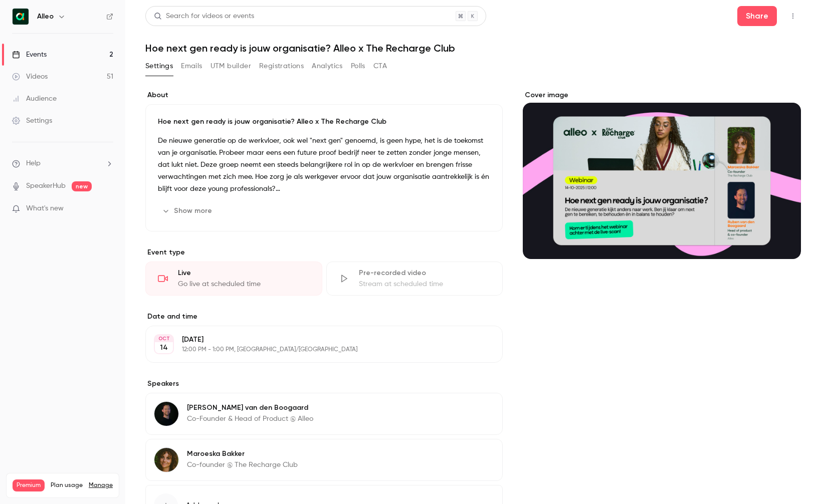  Describe the element at coordinates (250, 419) in the screenshot. I see `p: Co-Founder & Head of Product @ Alleo` at that location.